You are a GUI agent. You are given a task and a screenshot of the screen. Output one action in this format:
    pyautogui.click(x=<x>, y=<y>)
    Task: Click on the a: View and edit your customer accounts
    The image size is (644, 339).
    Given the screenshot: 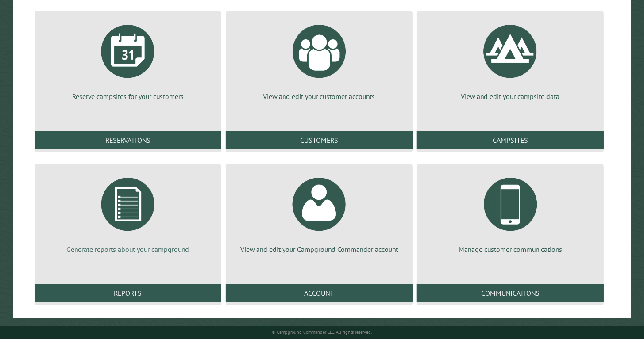 What is the action you would take?
    pyautogui.click(x=319, y=60)
    